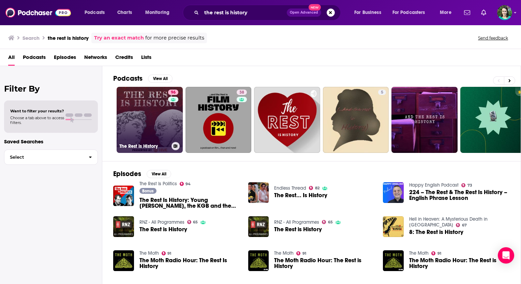 This screenshot has width=521, height=284. What do you see at coordinates (409, 13) in the screenshot?
I see `span: For Podcasters` at bounding box center [409, 13].